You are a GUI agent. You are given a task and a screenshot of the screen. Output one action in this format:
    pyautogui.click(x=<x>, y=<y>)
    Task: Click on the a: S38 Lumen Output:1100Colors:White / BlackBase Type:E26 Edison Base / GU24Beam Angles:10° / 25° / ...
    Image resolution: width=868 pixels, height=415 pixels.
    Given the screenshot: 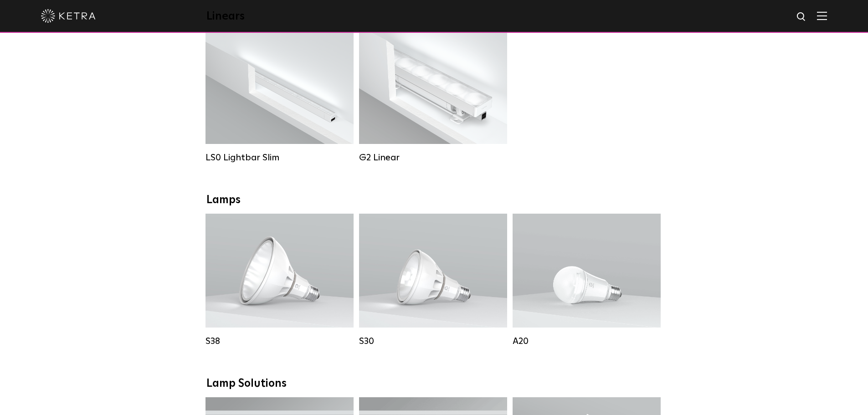 What is the action you would take?
    pyautogui.click(x=280, y=281)
    